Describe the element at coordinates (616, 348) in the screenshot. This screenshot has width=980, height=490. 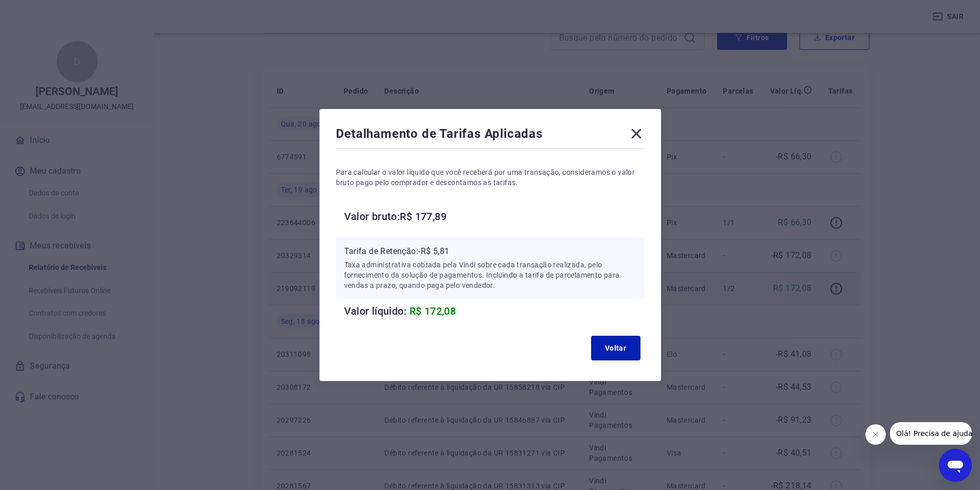
I see `button: Voltar` at that location.